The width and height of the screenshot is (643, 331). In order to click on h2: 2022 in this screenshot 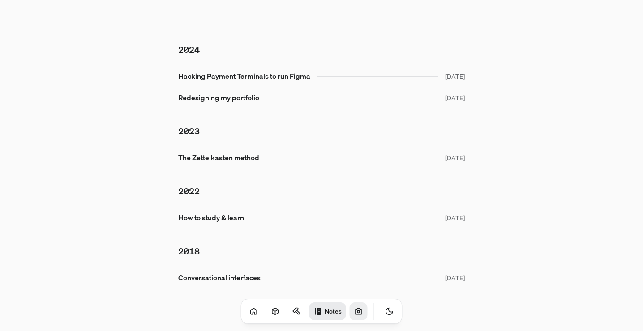, I will do `click(322, 191)`.